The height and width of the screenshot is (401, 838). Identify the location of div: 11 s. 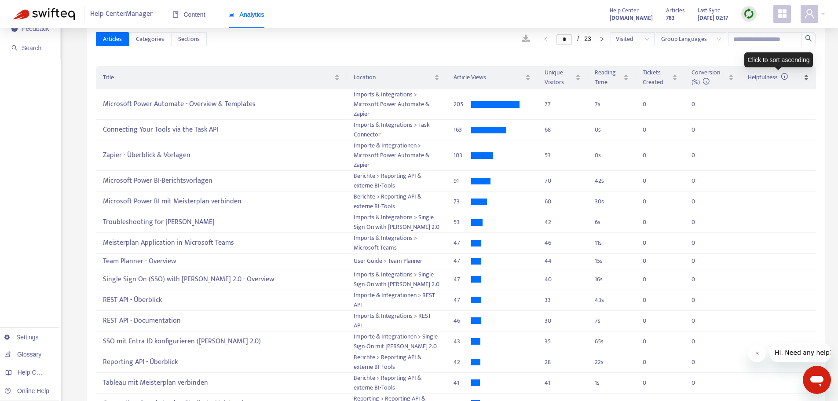
(612, 243).